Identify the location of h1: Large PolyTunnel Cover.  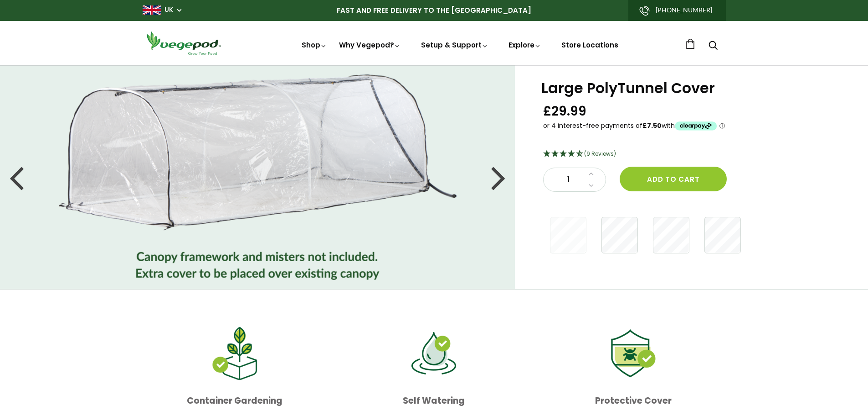
(694, 88).